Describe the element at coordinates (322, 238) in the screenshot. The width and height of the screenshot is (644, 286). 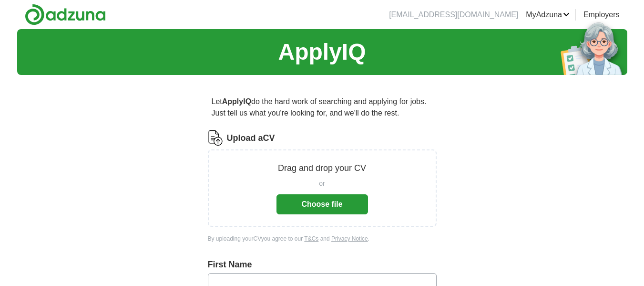
I see `div: By uploading your CV you agree to our and .` at that location.